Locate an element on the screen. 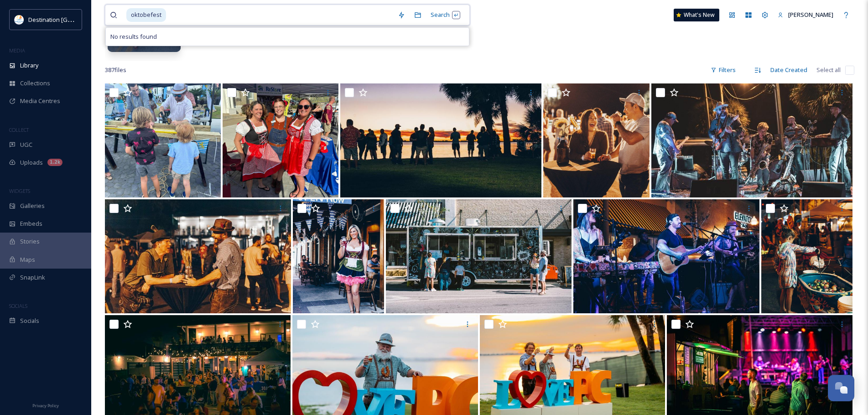  span: Maps is located at coordinates (28, 259).